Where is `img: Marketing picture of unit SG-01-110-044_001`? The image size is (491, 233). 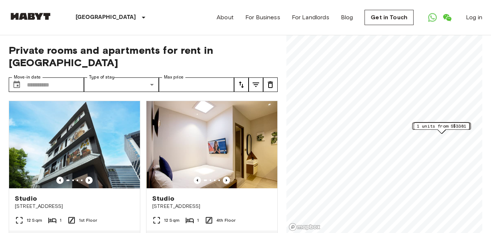
img: Marketing picture of unit SG-01-110-044_001 is located at coordinates (75, 145).